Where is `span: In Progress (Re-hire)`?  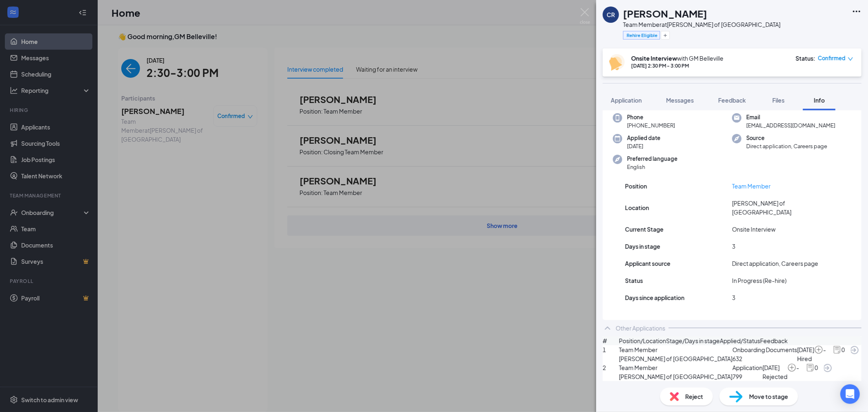 span: In Progress (Re-hire) is located at coordinates (760, 280).